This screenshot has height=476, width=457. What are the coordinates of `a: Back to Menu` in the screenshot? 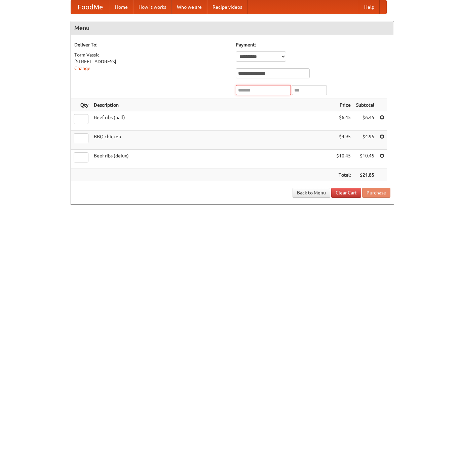 It's located at (311, 193).